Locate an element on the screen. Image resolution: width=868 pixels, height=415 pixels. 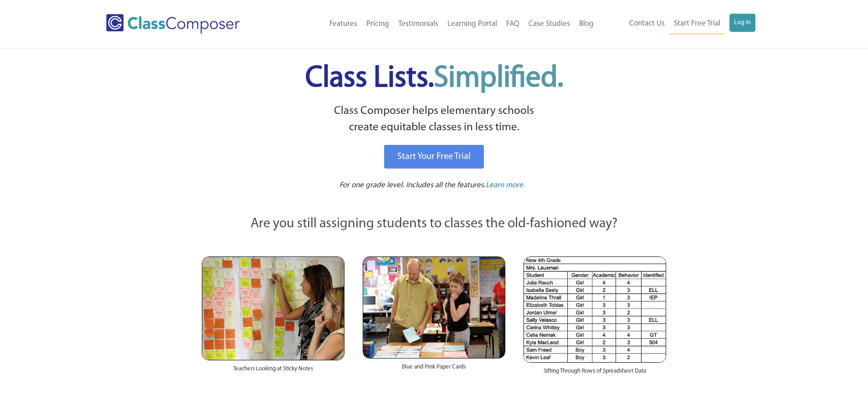
p: Are you still assigning students to classes the old-fashioned way? is located at coordinates (434, 224).